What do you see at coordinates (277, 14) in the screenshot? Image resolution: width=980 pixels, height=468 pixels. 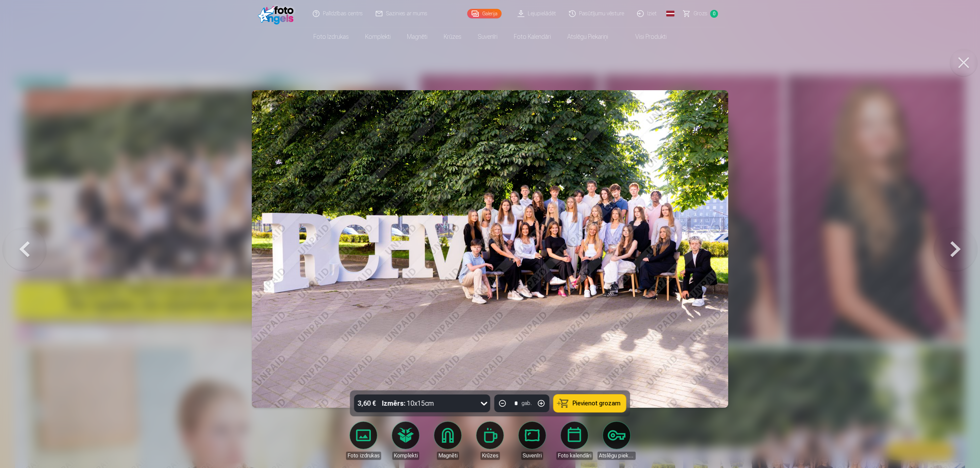 I see `img: /fa1` at bounding box center [277, 14].